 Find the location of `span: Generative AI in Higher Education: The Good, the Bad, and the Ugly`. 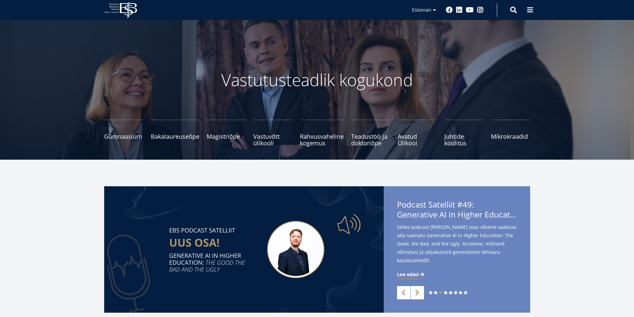

span: Generative AI in Higher Education: The Good, the Bad, and the Ugly is located at coordinates (457, 215).